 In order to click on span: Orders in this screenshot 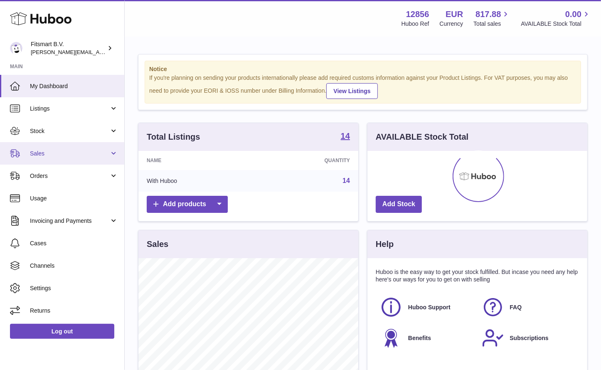, I will do `click(69, 176)`.